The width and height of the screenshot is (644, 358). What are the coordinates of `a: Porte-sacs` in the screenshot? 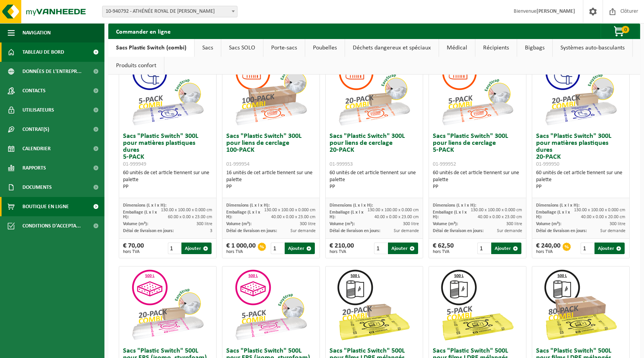 It's located at (284, 48).